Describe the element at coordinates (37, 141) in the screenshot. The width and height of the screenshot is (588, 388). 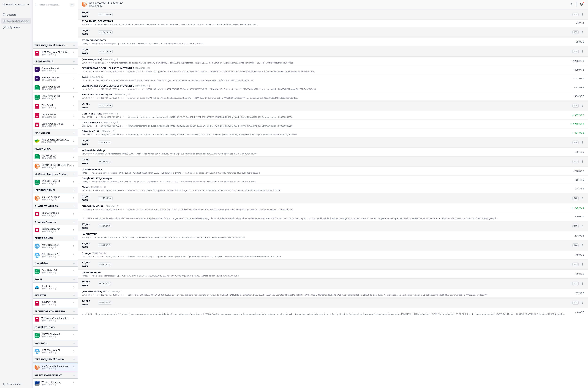
I see `img: crelan.png` at that location.